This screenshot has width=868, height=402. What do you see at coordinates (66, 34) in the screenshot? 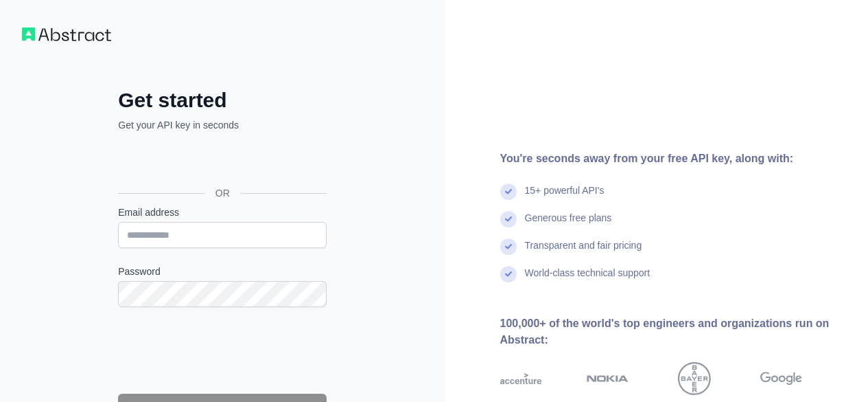
I see `img: Workflow` at bounding box center [66, 34].